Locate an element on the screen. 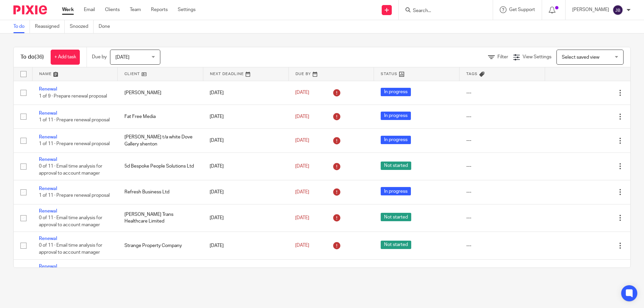  td: 5d Bespoke People Solutions Ltd is located at coordinates (160, 166).